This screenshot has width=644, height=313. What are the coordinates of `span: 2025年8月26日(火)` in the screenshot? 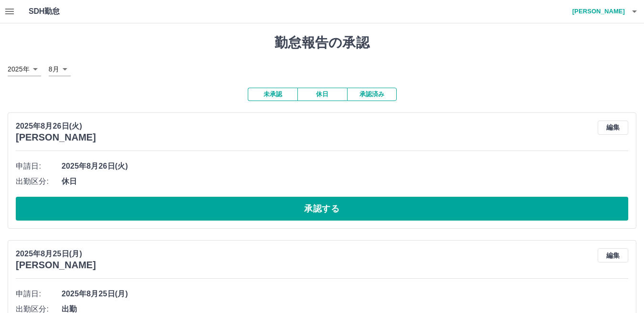 It's located at (345, 167).